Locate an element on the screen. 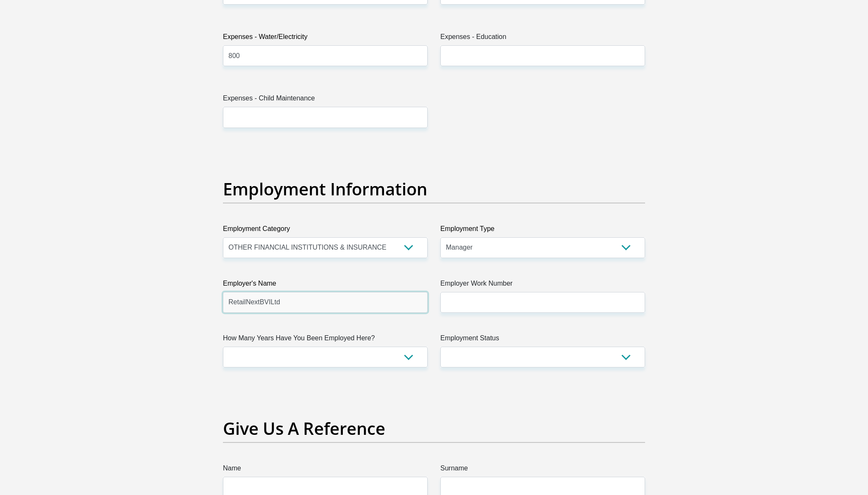 The height and width of the screenshot is (495, 868). h2: Give Us A Reference is located at coordinates (434, 429).